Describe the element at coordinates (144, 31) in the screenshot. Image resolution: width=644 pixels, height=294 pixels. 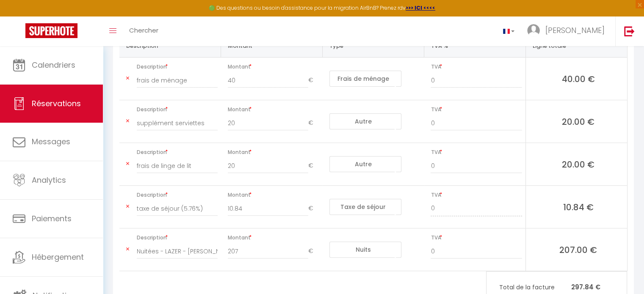
I see `a: Chercher` at that location.